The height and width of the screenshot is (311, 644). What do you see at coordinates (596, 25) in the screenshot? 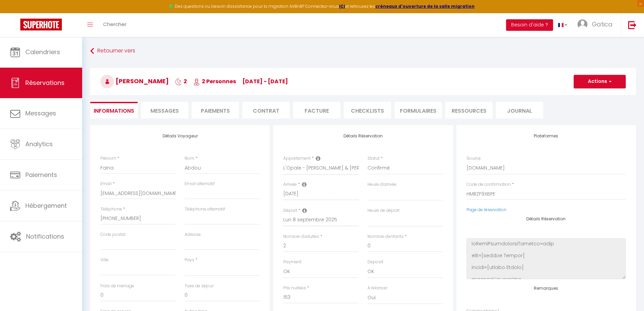
I see `a: ... Gatica` at bounding box center [596, 25].